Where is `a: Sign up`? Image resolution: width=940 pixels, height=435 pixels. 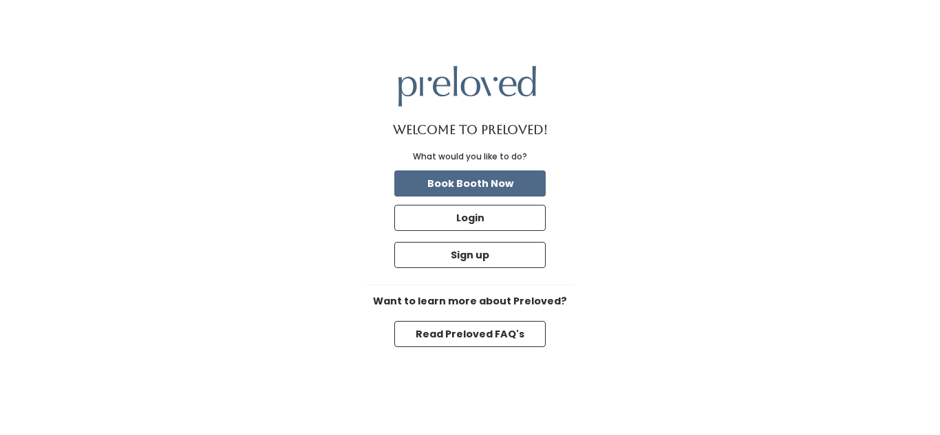
a: Sign up is located at coordinates (470, 255).